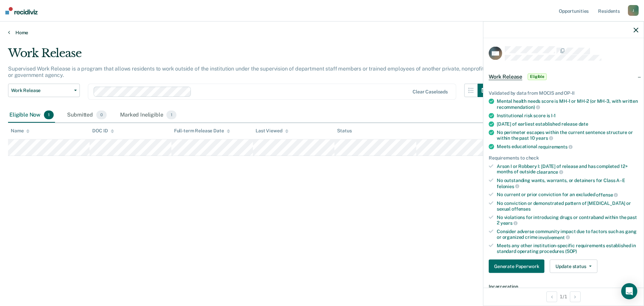  Describe the element at coordinates (574, 266) in the screenshot. I see `button: Update status` at that location.